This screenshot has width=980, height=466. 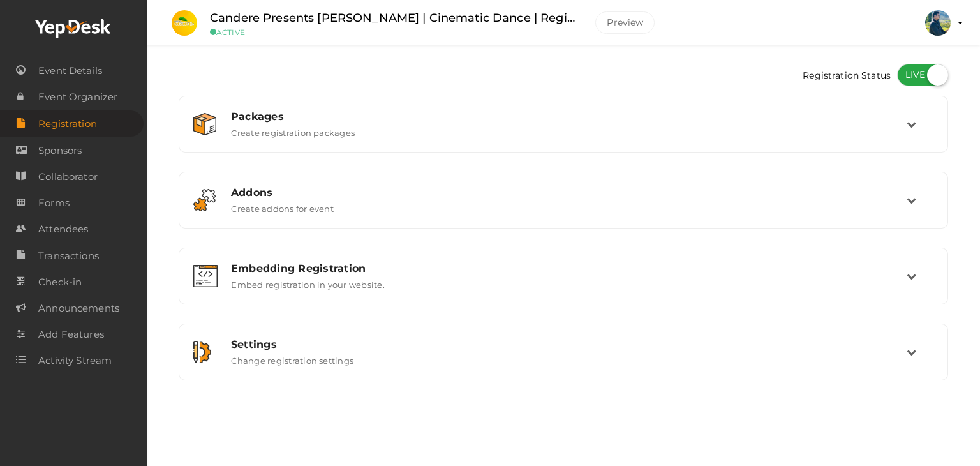 I want to click on div: Packages, so click(x=568, y=116).